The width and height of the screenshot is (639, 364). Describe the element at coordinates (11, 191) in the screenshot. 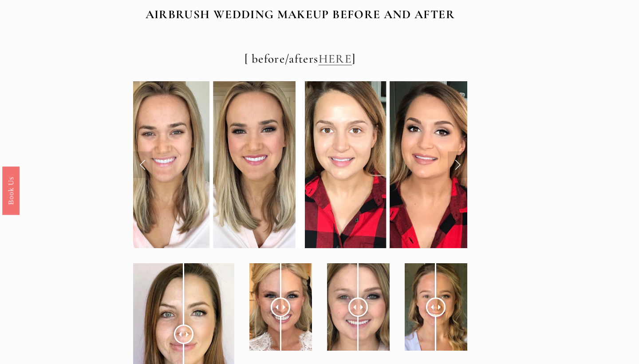

I see `a: Book Us` at that location.